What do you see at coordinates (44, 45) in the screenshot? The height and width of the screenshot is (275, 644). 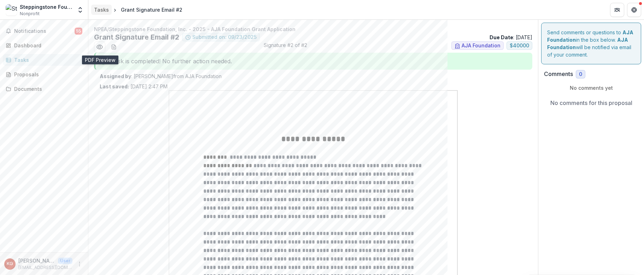 I see `a: Dashboard` at bounding box center [44, 45].